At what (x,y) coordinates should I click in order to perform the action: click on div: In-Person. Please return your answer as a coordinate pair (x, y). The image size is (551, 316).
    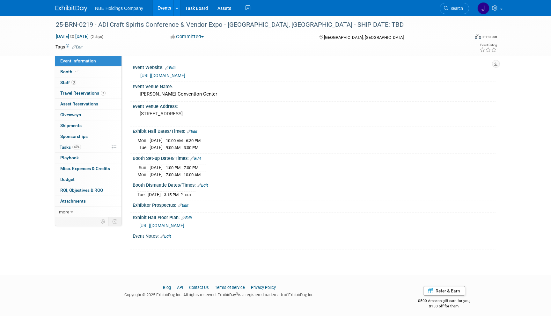
    Looking at the image, I should click on (489, 37).